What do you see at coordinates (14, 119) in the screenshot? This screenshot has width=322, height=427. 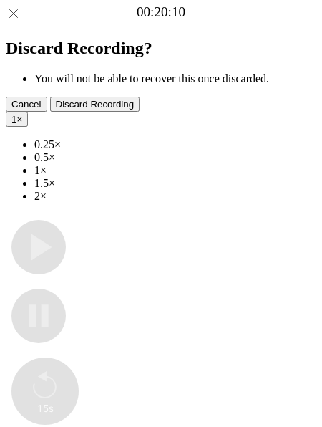 I see `span: 1` at bounding box center [14, 119].